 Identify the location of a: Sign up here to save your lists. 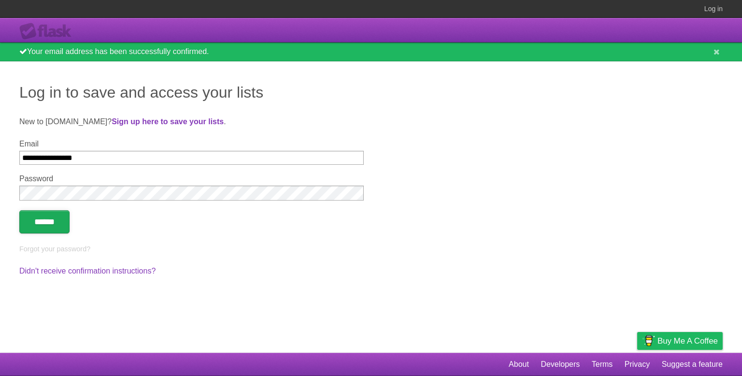
(168, 121).